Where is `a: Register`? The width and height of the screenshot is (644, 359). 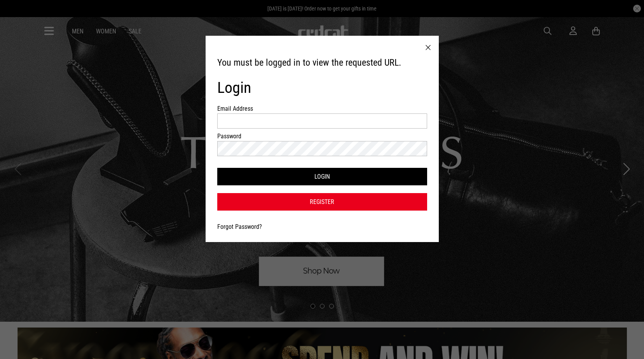 a: Register is located at coordinates (322, 201).